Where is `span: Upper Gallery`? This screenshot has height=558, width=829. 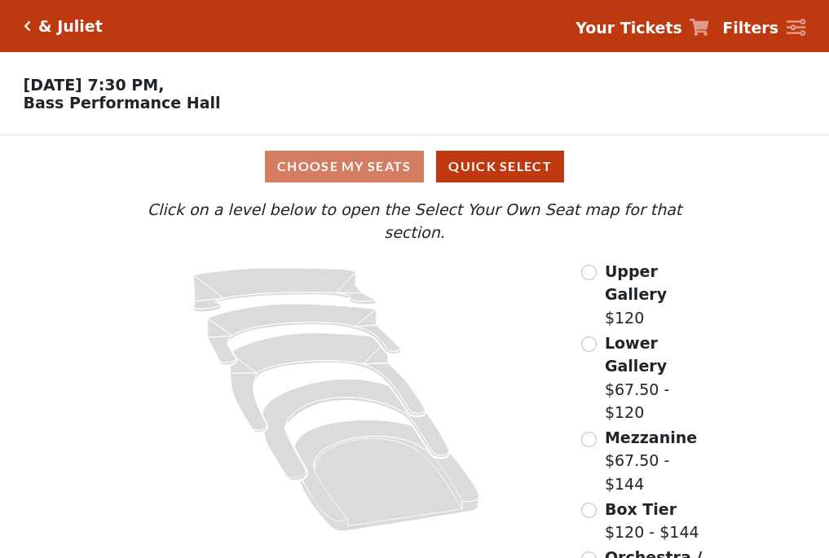 span: Upper Gallery is located at coordinates (636, 283).